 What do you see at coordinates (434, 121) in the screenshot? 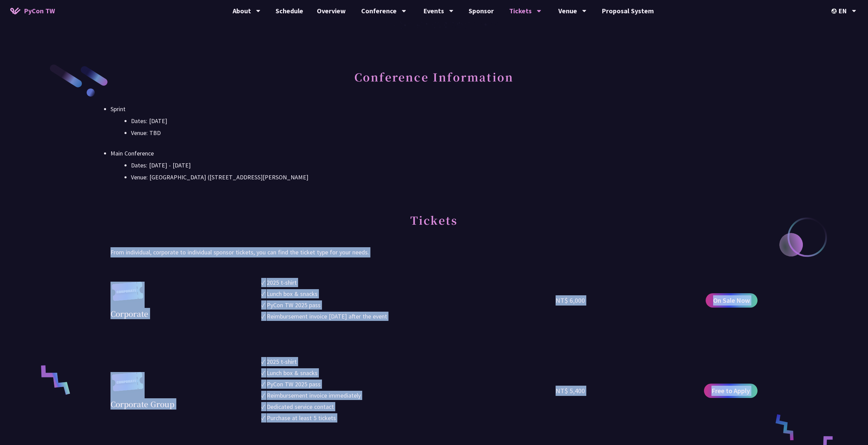
I see `li: Sprint` at bounding box center [434, 121].